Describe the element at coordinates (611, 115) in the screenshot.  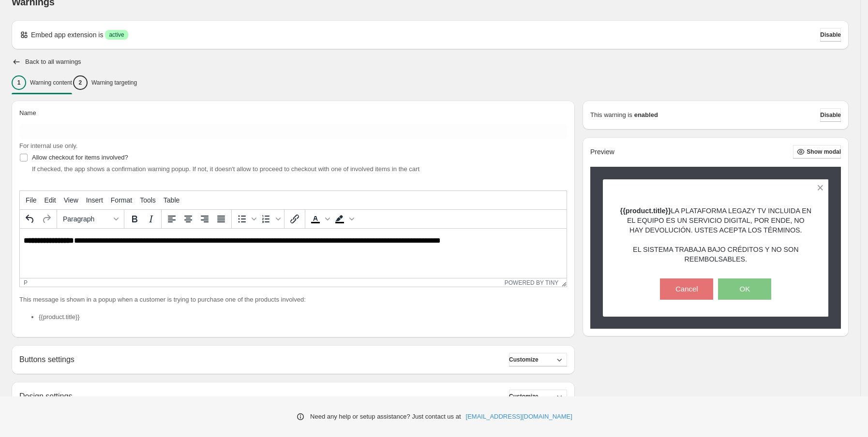
I see `p: This warning is` at that location.